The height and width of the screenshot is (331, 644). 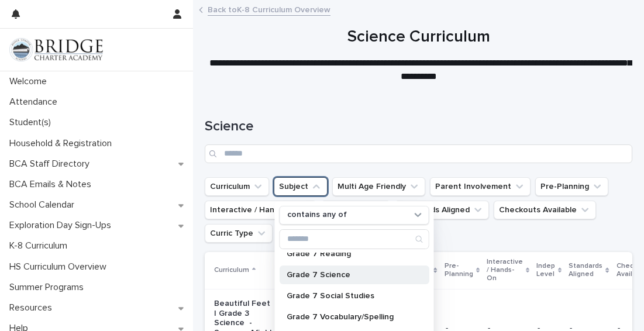 What do you see at coordinates (418, 38) in the screenshot?
I see `h1: Science Curriculum` at bounding box center [418, 38].